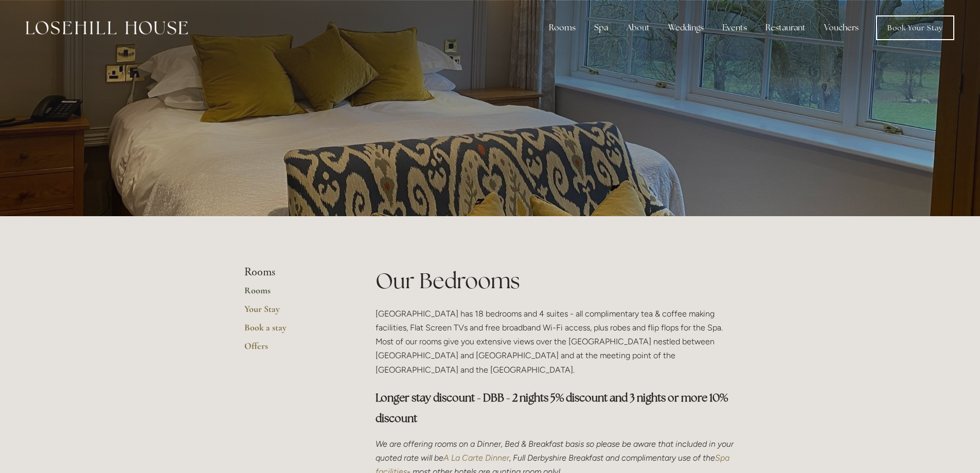 This screenshot has height=473, width=980. What do you see at coordinates (553, 407) in the screenshot?
I see `strong: Longer stay discount - DBB - 2 nights 5% discount and 3 nights or more 10% discount` at bounding box center [553, 407].